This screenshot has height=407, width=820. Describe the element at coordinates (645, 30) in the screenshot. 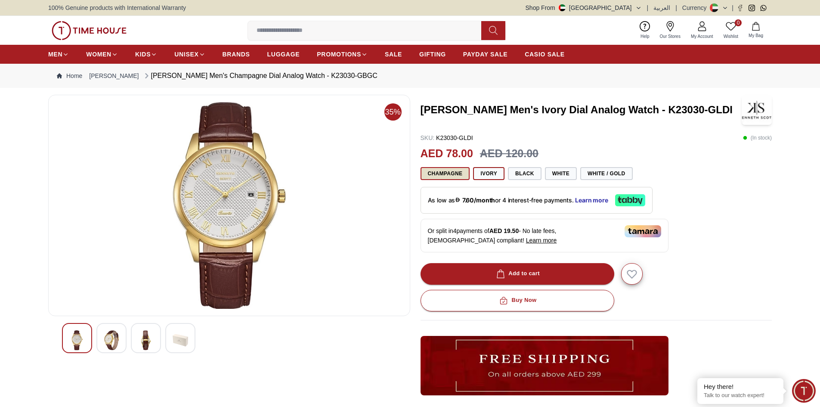

I see `a: Help` at that location.